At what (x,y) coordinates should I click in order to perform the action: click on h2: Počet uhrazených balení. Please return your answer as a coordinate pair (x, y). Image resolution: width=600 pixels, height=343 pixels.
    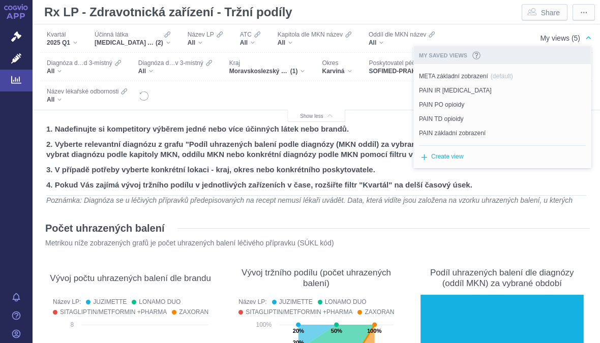
    Looking at the image, I should click on (105, 228).